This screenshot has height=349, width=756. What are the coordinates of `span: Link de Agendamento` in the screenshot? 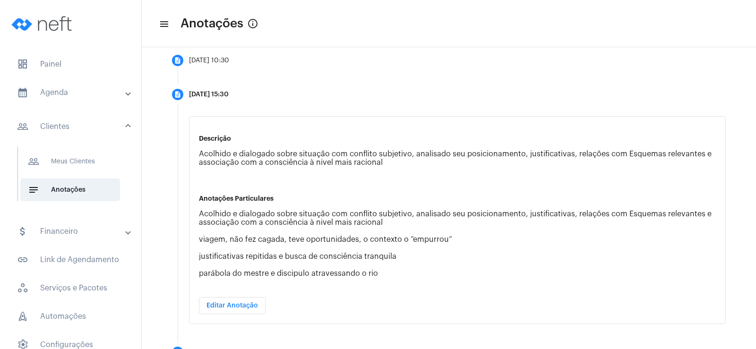 It's located at (70, 260).